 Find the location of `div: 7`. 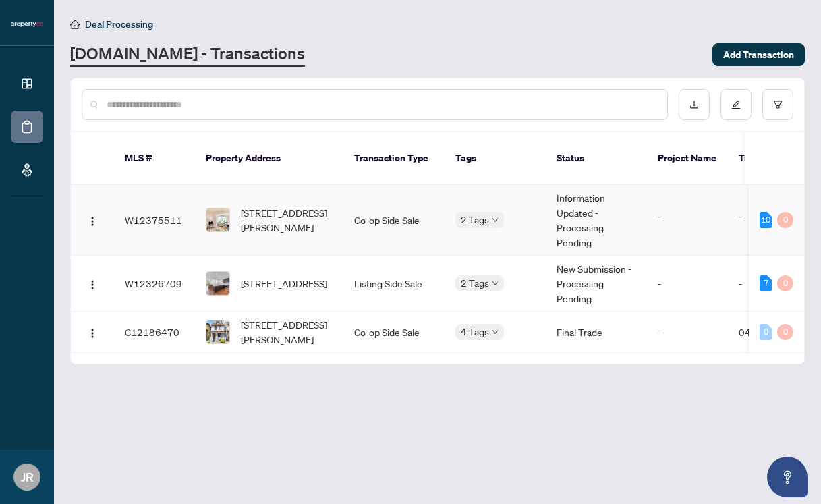

div: 7 is located at coordinates (766, 283).